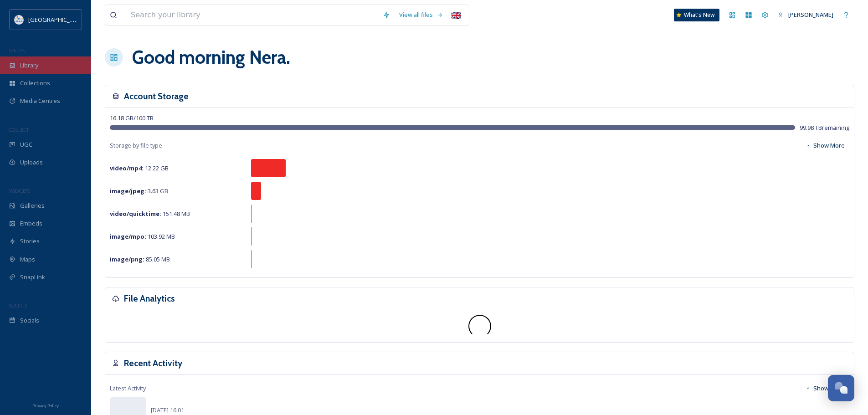 The width and height of the screenshot is (868, 415). I want to click on img: HTZ_logo_EN.svg, so click(19, 19).